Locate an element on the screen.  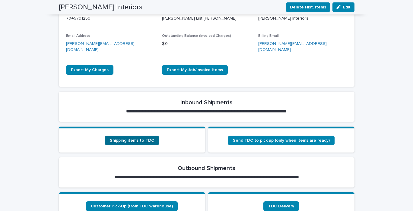
a: Export My Charges is located at coordinates (90, 70).